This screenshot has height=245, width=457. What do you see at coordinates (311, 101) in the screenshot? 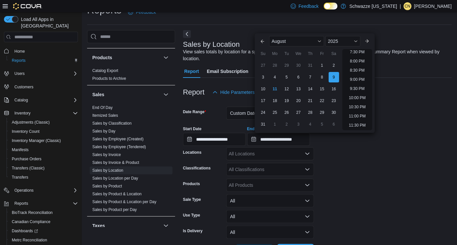
I see `div: day-21` at bounding box center [311, 101].